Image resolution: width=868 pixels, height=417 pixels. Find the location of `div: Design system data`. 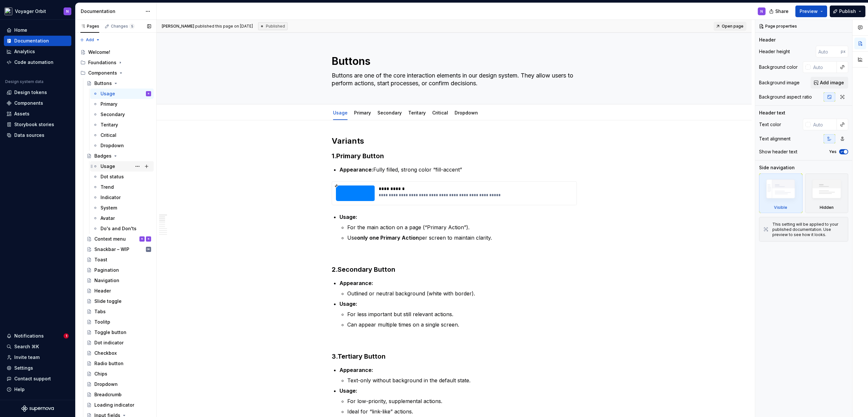

div: Design system data is located at coordinates (25, 82).